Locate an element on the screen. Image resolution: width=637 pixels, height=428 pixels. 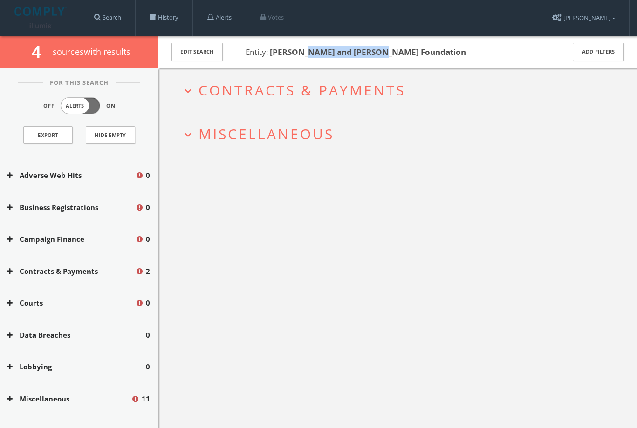
img: illumis is located at coordinates (41, 18).